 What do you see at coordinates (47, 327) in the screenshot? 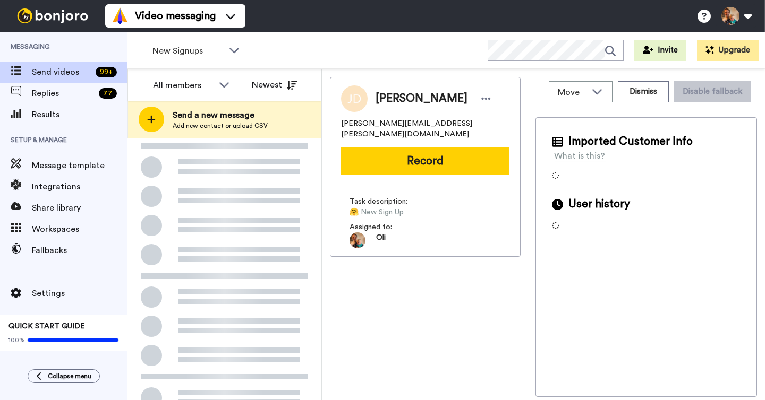
I see `span: QUICK START GUIDE` at bounding box center [47, 327].